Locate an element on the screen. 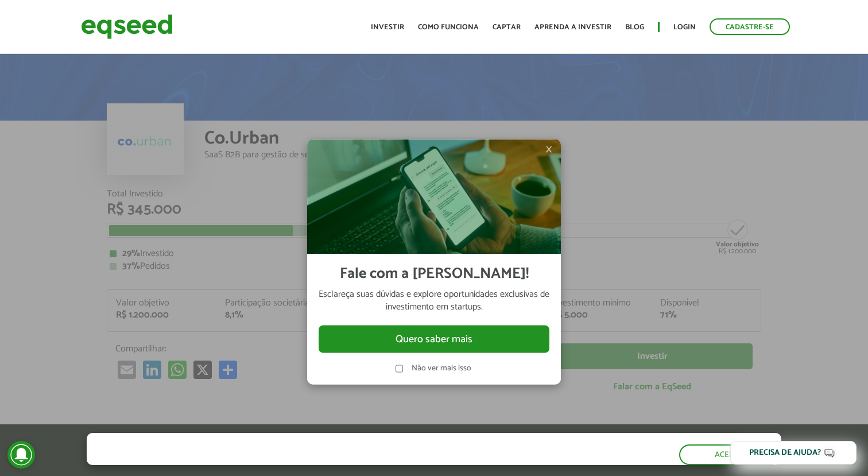 This screenshot has width=868, height=476. button: Aceitar is located at coordinates (731, 455).